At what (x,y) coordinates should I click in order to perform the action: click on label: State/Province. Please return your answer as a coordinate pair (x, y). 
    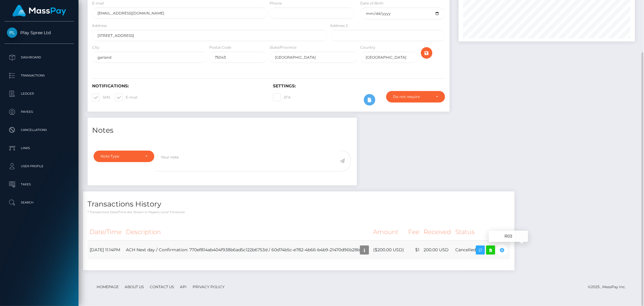
    Looking at the image, I should click on (283, 47).